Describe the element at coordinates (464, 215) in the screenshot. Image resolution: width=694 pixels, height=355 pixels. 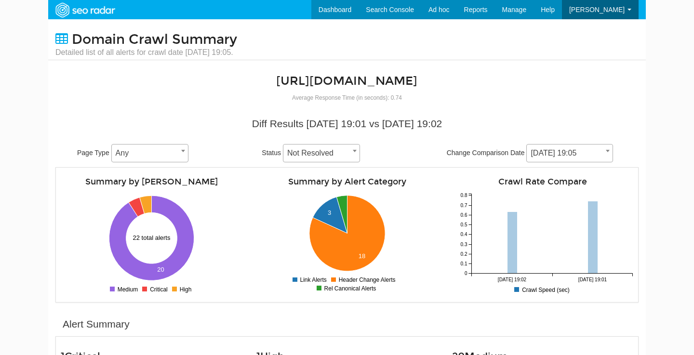
I see `tspan: 0.6` at that location.